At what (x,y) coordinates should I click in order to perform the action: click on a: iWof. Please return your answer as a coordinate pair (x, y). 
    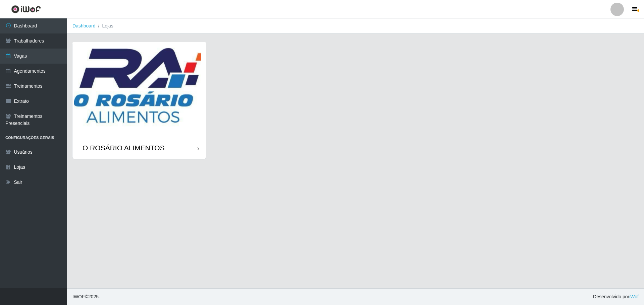
    Looking at the image, I should click on (634, 297).